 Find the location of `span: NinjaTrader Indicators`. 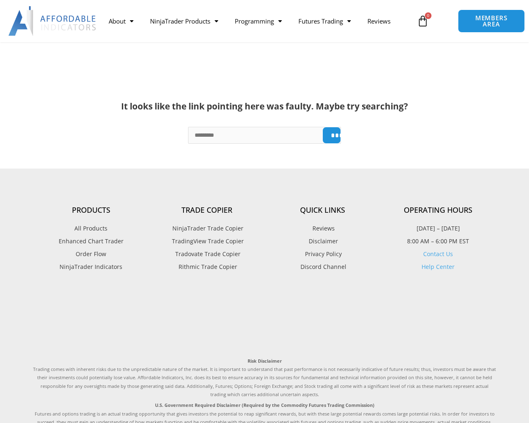

span: NinjaTrader Indicators is located at coordinates (91, 267).